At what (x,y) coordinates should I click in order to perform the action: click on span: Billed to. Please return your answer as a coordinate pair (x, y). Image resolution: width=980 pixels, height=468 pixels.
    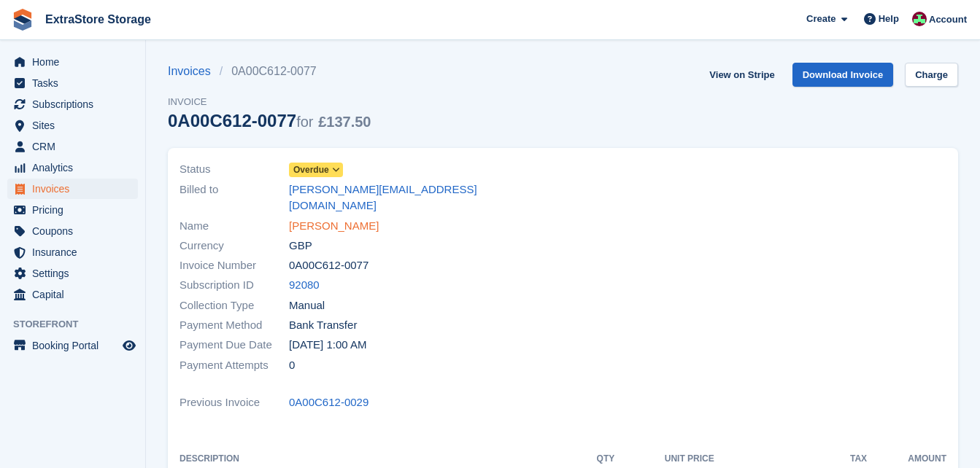
    Looking at the image, I should click on (235, 198).